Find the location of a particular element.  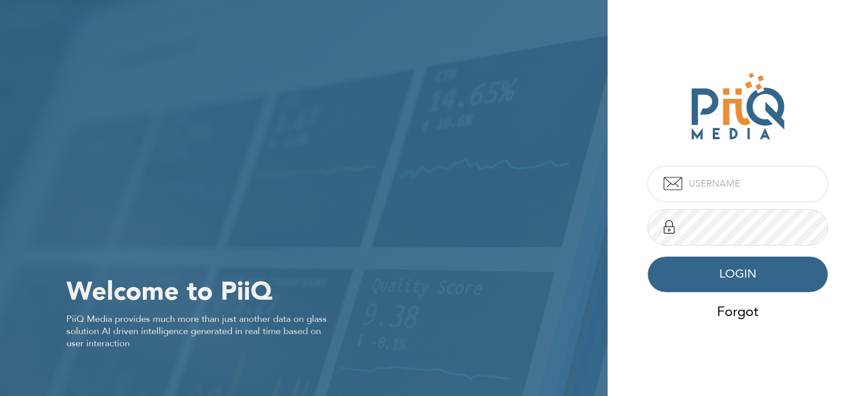

img: logo.png is located at coordinates (738, 106).